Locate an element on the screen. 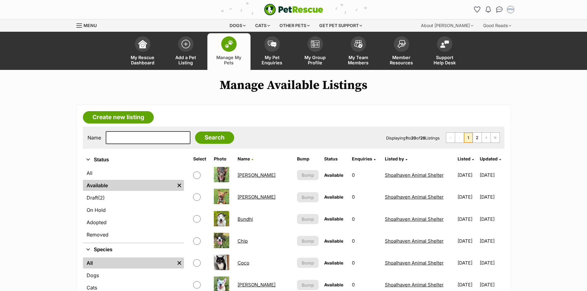 This screenshot has width=587, height=291. div: Status is located at coordinates (133, 205).